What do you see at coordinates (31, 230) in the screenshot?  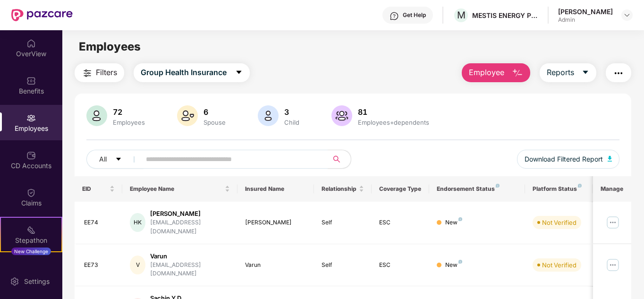 I see `img: svg+xml;base64,PHN2ZyB4bWxucz0iaHR0cDovL3d3dy53My5vcmcvMjAwMC9zdmciIHdpZHRoPSIyMSIgaGVpZ2h0PSIyMC...` at bounding box center [31, 230].